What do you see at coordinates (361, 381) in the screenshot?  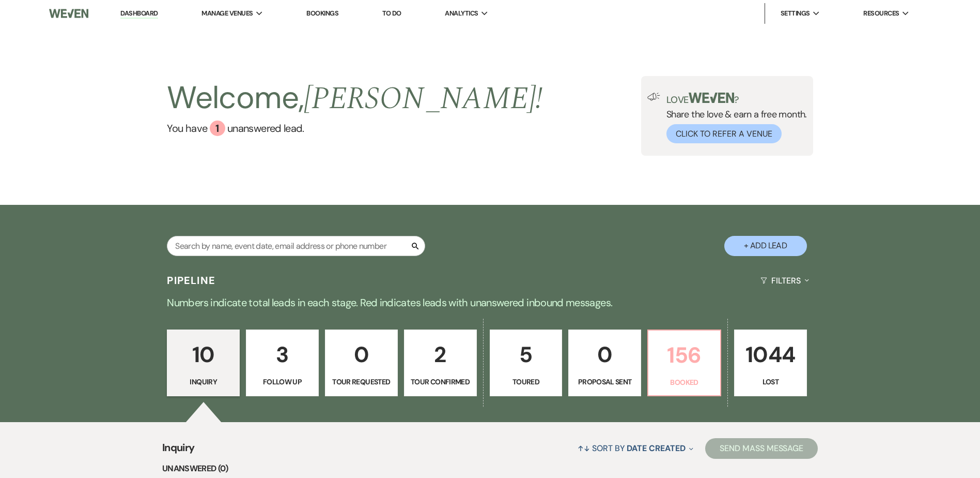 I see `p: Tour Requested` at bounding box center [361, 381].